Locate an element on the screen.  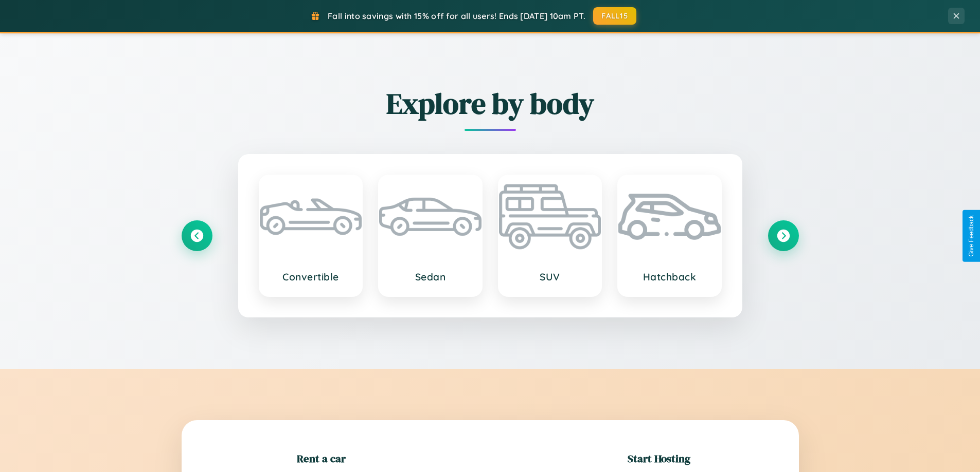
h2: Rent a car is located at coordinates (321, 459).